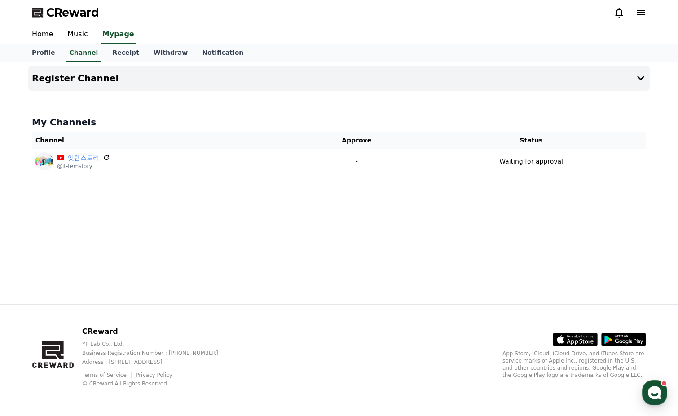 This screenshot has width=678, height=416. What do you see at coordinates (108, 375) in the screenshot?
I see `a: Terms of Service` at bounding box center [108, 375].